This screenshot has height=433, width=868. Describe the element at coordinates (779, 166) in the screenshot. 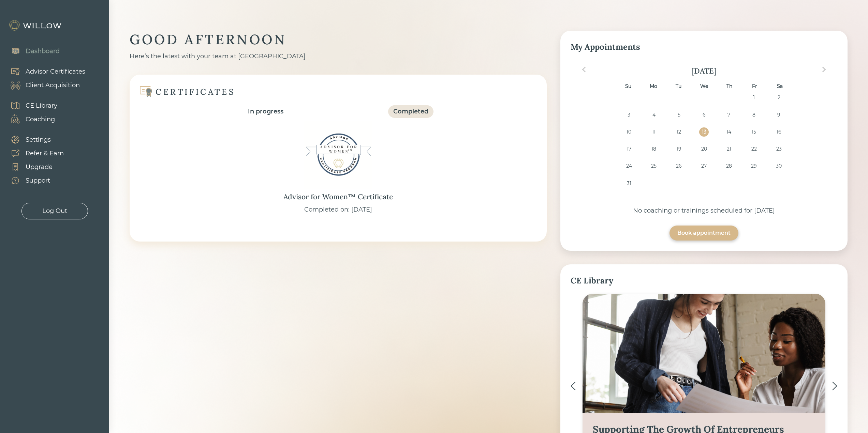

I see `div: Choose Saturday, August 30th, 2025` at that location.